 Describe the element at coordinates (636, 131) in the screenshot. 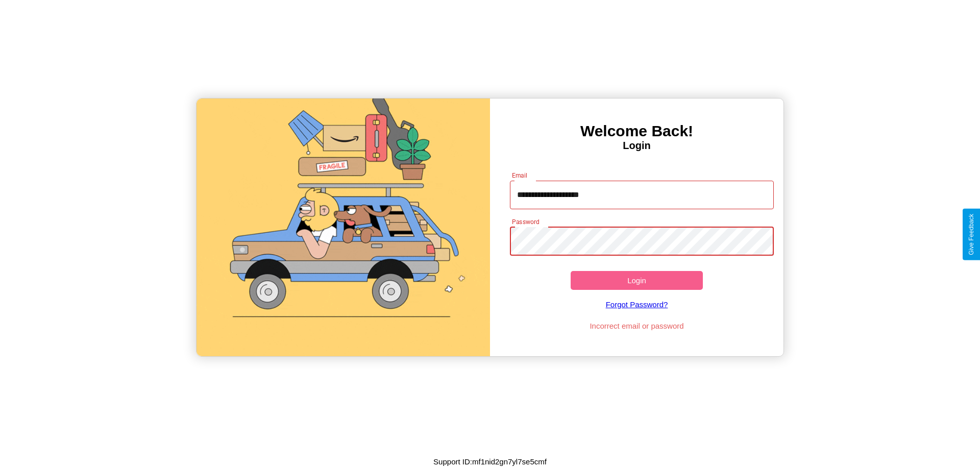

I see `h3: Welcome Back!` at that location.